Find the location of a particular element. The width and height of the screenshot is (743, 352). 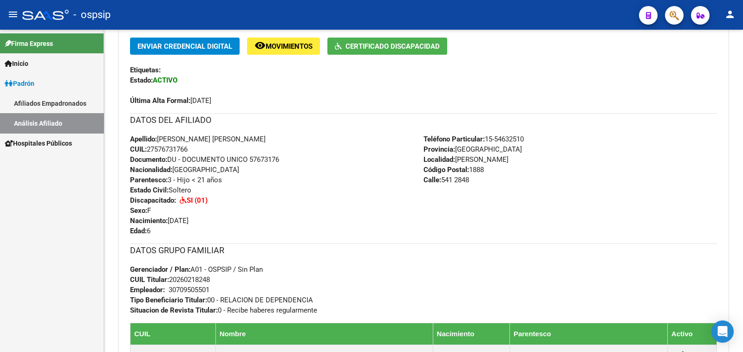

strong: Etiquetas: is located at coordinates (145, 70).